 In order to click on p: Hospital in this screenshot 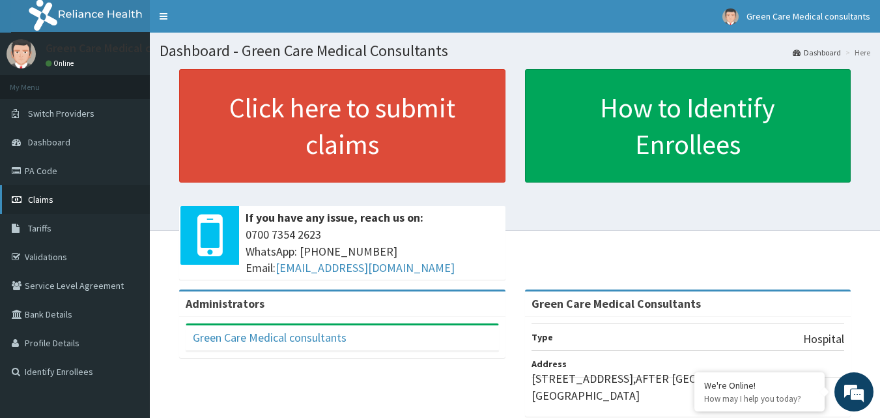, I will do `click(823, 339)`.